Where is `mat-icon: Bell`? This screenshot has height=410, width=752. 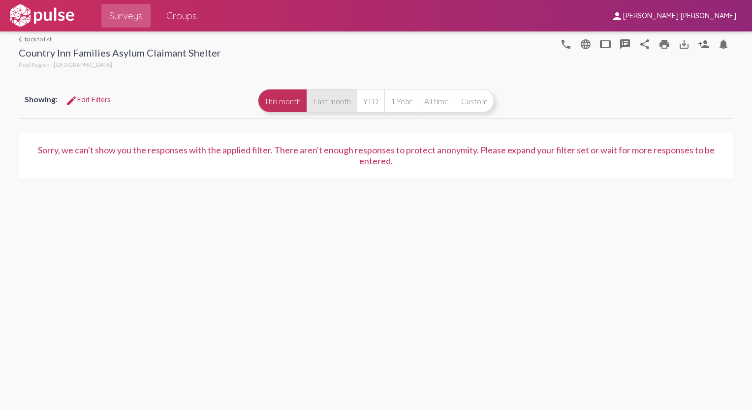
mat-icon: Bell is located at coordinates (723, 44).